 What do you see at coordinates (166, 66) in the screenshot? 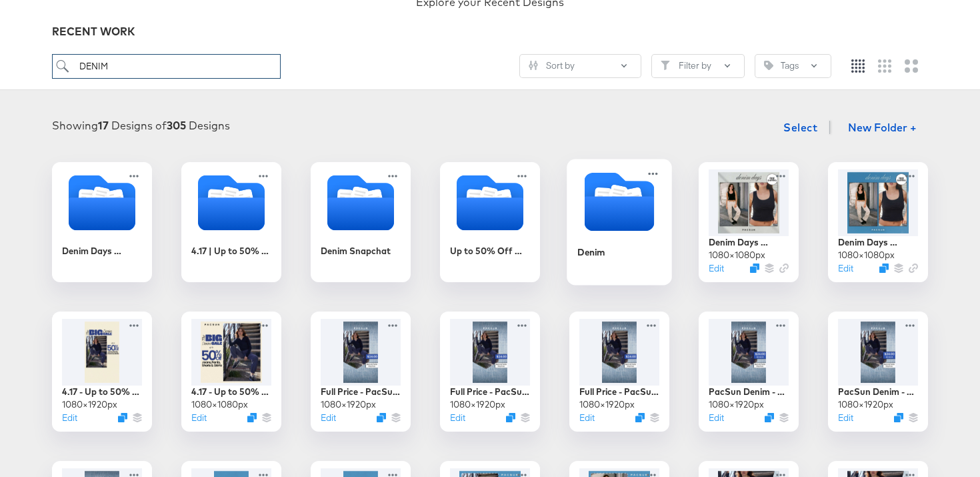
I see `input: Search for a design` at bounding box center [166, 66].